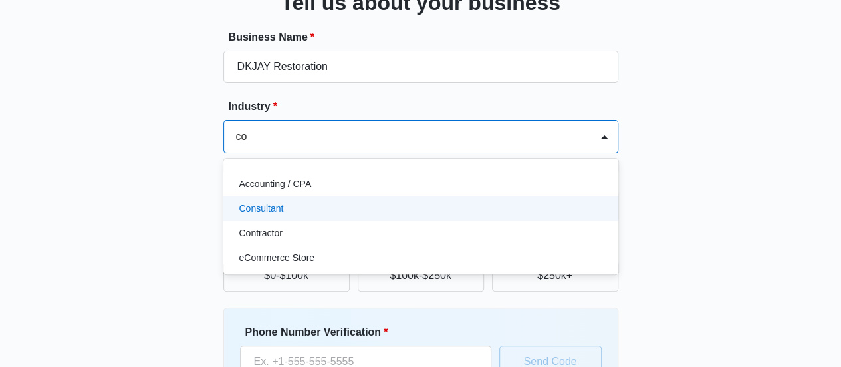  Describe the element at coordinates (426, 37) in the screenshot. I see `label: Business Name` at that location.